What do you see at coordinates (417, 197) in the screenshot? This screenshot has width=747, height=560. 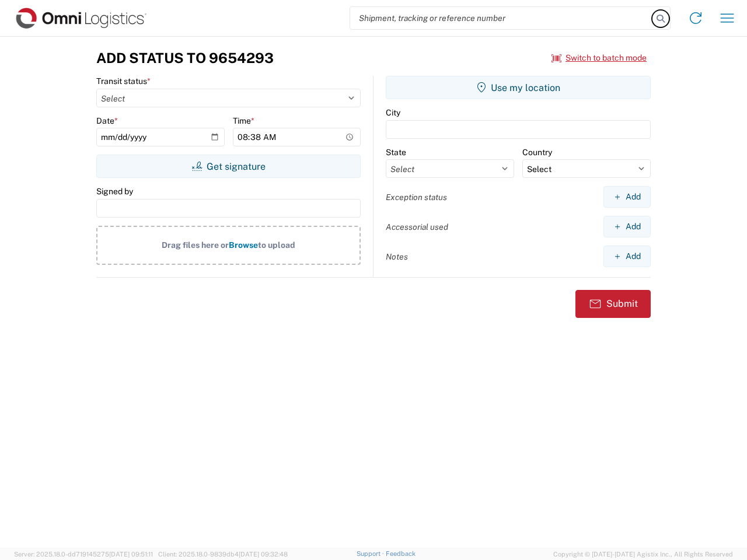 I see `label: Exception status` at bounding box center [417, 197].